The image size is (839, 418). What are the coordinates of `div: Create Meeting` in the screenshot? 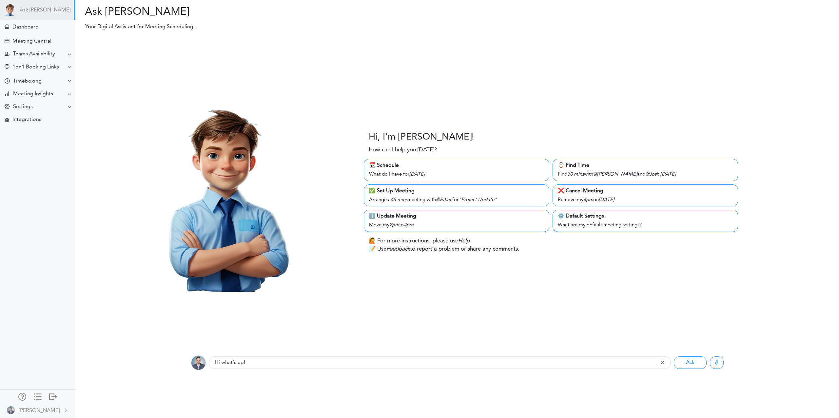 It's located at (7, 41).